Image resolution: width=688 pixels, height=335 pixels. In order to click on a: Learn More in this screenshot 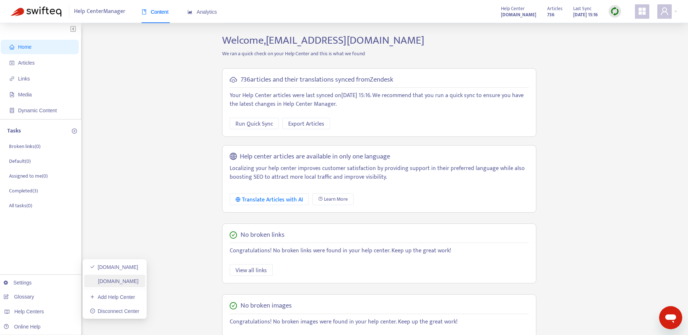, I will do `click(333, 199)`.